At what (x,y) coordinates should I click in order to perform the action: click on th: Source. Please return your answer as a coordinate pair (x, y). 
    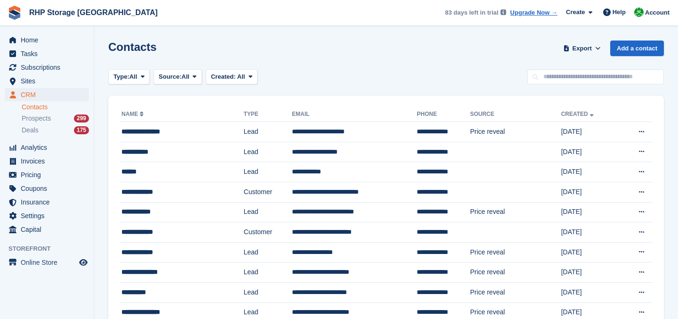
    Looking at the image, I should click on (515, 114).